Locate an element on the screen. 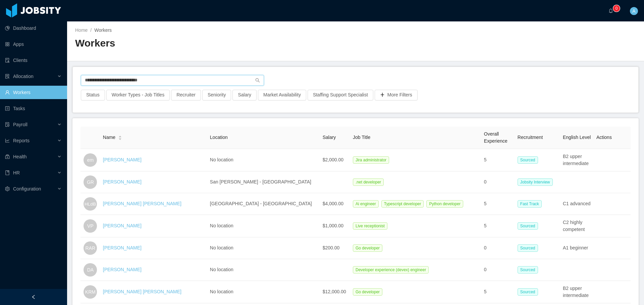  span: Location is located at coordinates (219, 137).